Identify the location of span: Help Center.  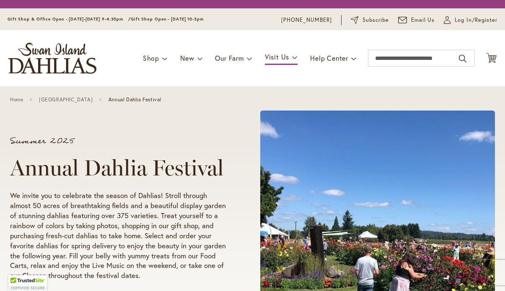
(329, 58).